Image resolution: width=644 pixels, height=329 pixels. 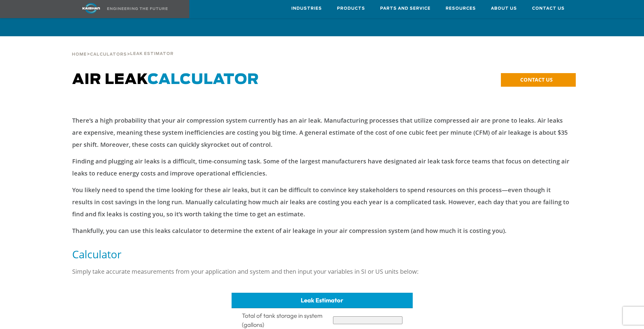 What do you see at coordinates (322, 254) in the screenshot?
I see `h5: Calculator` at bounding box center [322, 254].